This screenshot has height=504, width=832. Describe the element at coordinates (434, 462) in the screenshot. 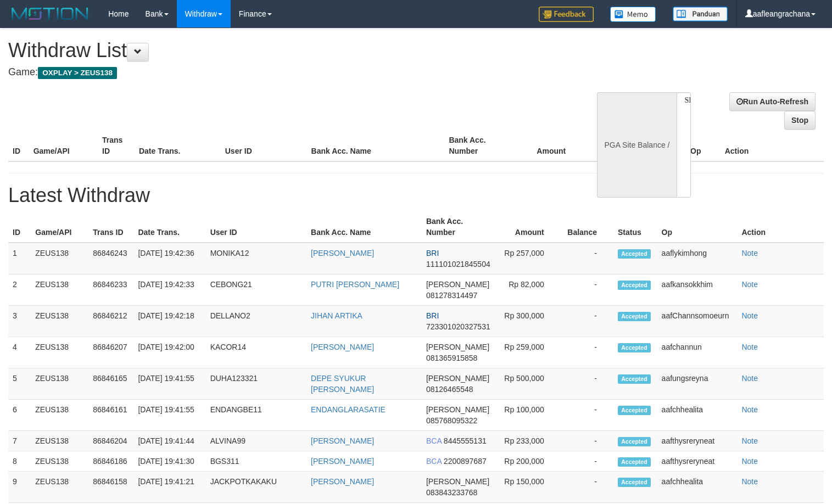

I see `span: BCA` at that location.